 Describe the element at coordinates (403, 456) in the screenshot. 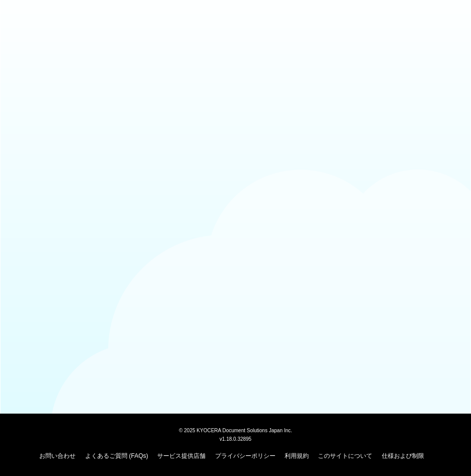

I see `a: 仕様および制限` at that location.